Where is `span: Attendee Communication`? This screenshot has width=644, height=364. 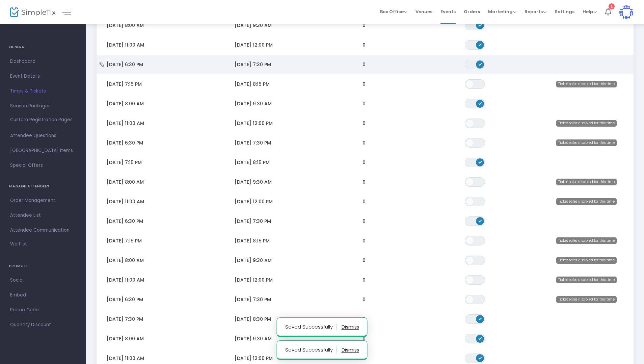 span: Attendee Communication is located at coordinates (43, 230).